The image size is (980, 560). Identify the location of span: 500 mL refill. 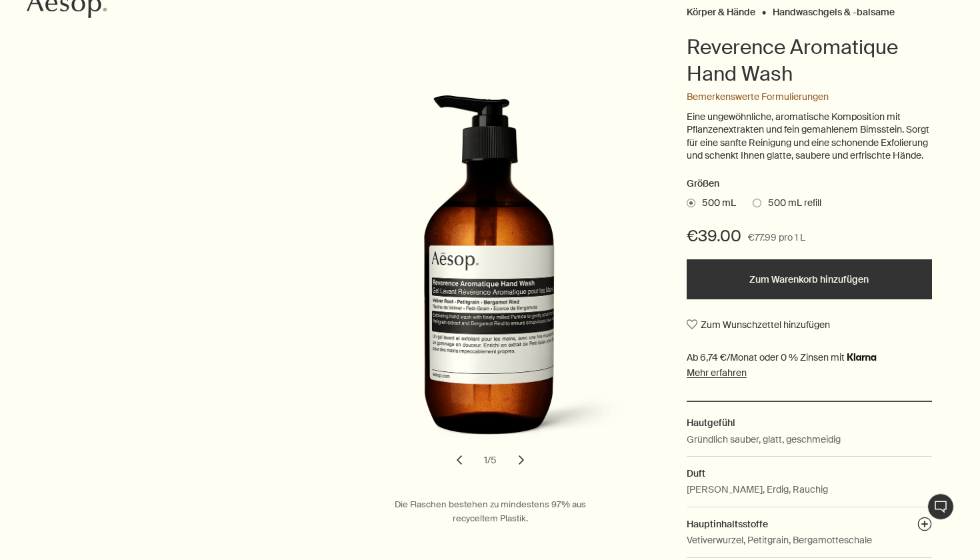
(791, 203).